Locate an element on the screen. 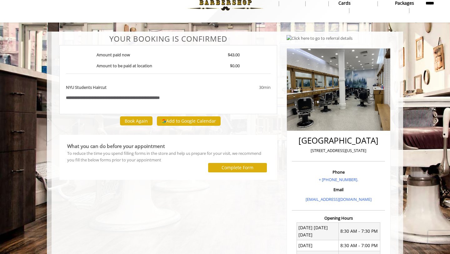  button: Add to Google Calendar is located at coordinates (189, 121).